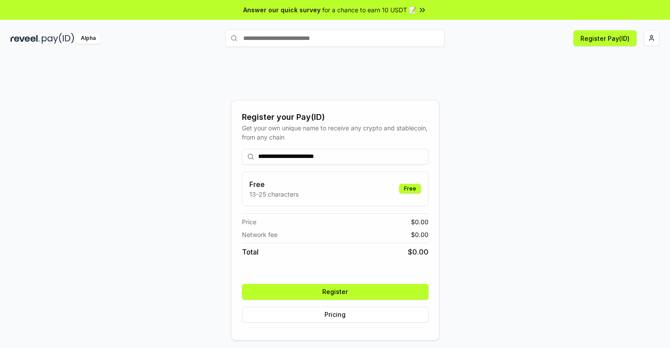 This screenshot has height=348, width=670. I want to click on div: Get your own unique name to receive any crypto and stablecoin, from any chain, so click(335, 133).